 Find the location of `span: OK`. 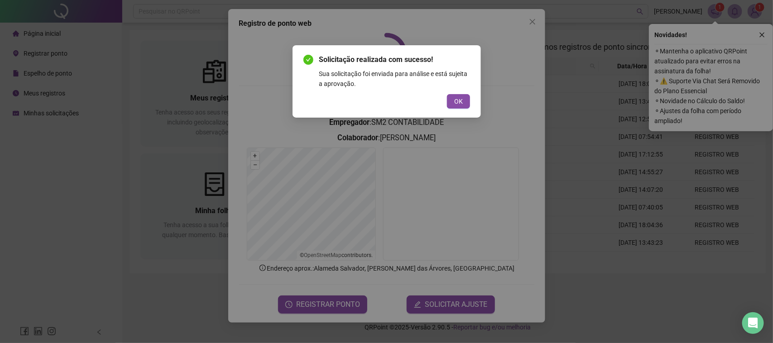

span: OK is located at coordinates (458, 101).